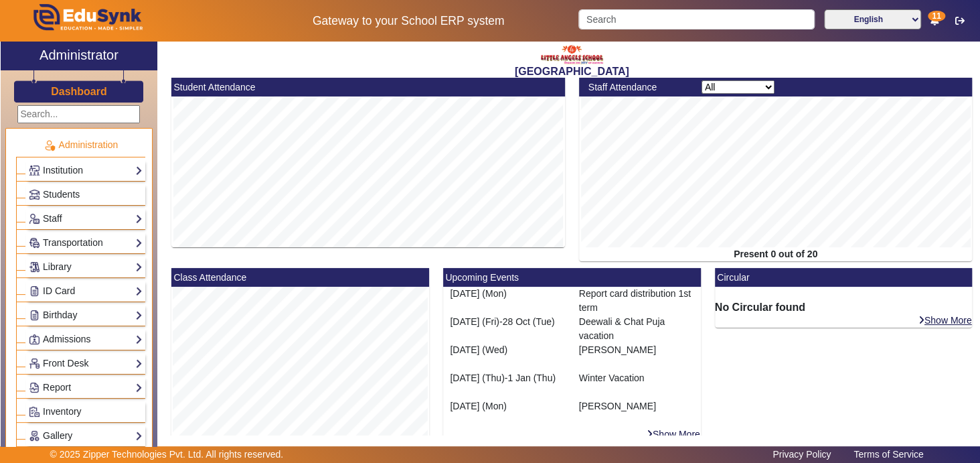 Image resolution: width=980 pixels, height=463 pixels. Describe the element at coordinates (50, 145) in the screenshot. I see `img: Administration.png` at that location.